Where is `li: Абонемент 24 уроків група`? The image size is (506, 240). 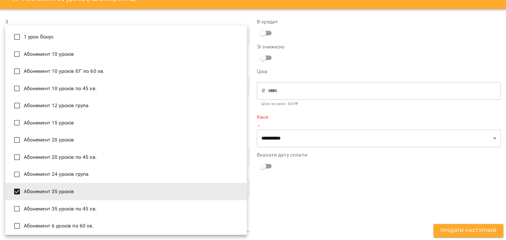 li: Абонемент 24 уроків група is located at coordinates (126, 175).